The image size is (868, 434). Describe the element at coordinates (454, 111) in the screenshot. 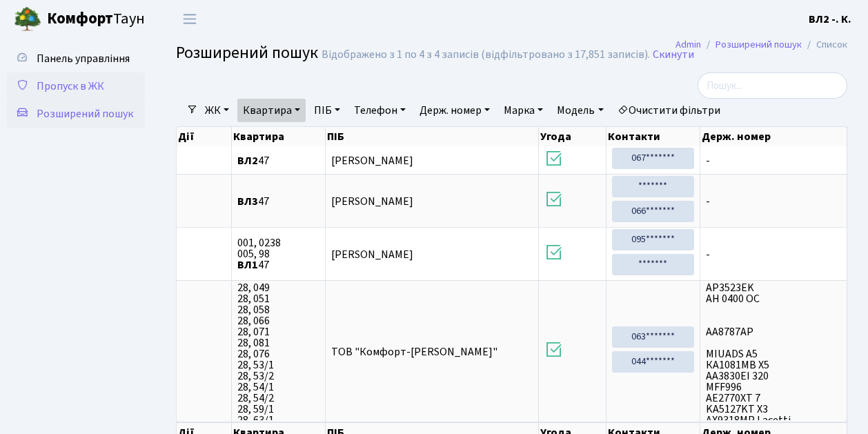

I see `a: Держ. номер` at that location.